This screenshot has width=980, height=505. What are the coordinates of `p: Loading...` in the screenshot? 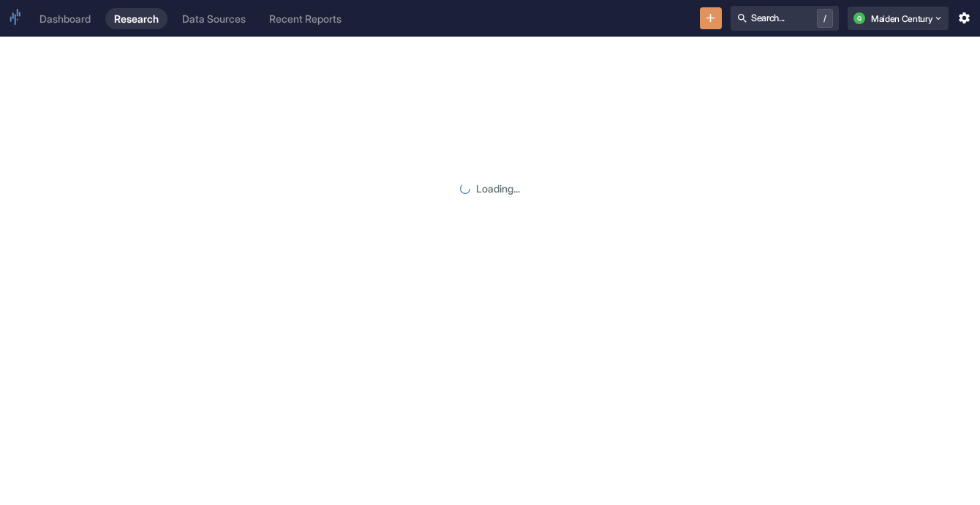 It's located at (498, 188).